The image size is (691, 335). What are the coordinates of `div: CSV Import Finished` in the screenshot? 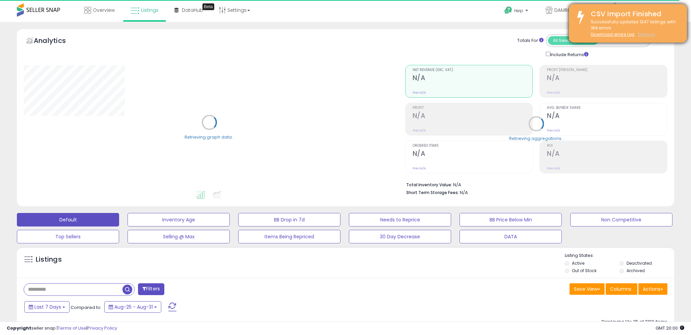 It's located at (634, 14).